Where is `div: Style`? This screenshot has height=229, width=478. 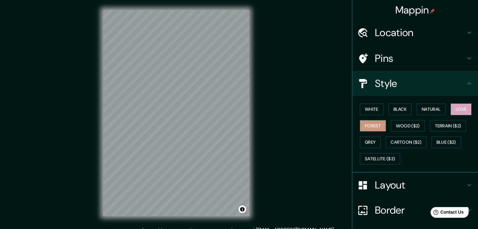
div: Style is located at coordinates (415, 84).